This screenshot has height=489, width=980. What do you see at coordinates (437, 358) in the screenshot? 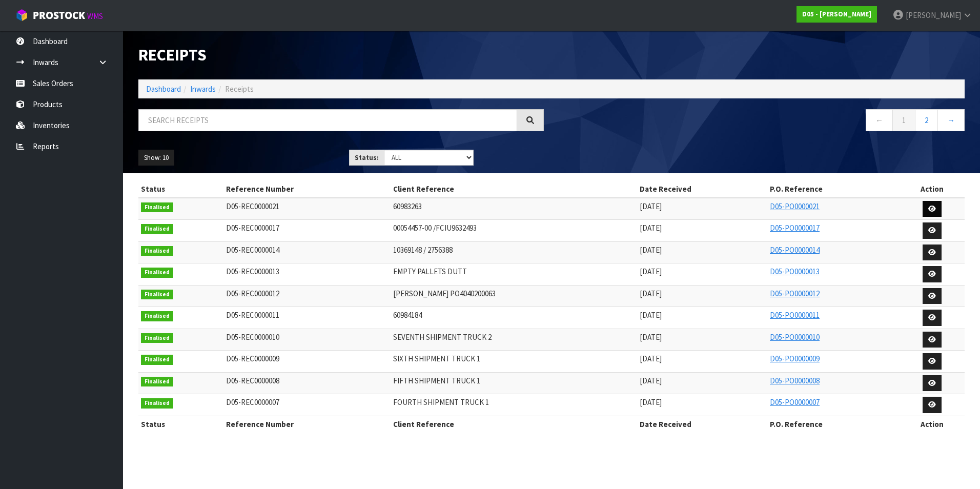
I see `span: SIXTH SHIPMENT TRUCK 1` at bounding box center [437, 358].